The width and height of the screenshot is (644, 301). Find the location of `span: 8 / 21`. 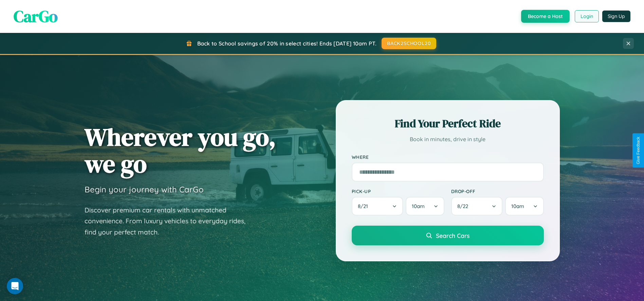

span: 8 / 21 is located at coordinates (364, 206).